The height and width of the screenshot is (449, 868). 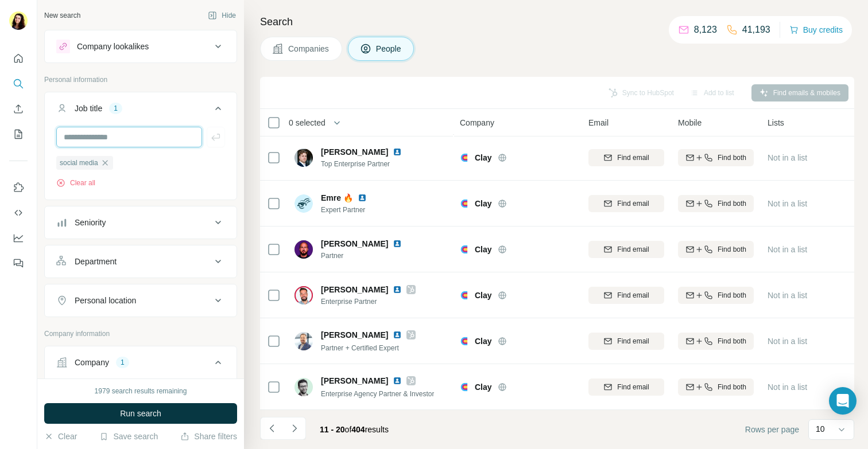 I want to click on button: Quick start, so click(x=18, y=58).